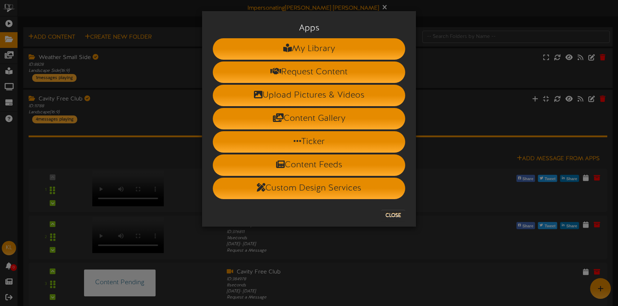  I want to click on li: Content Feeds, so click(309, 165).